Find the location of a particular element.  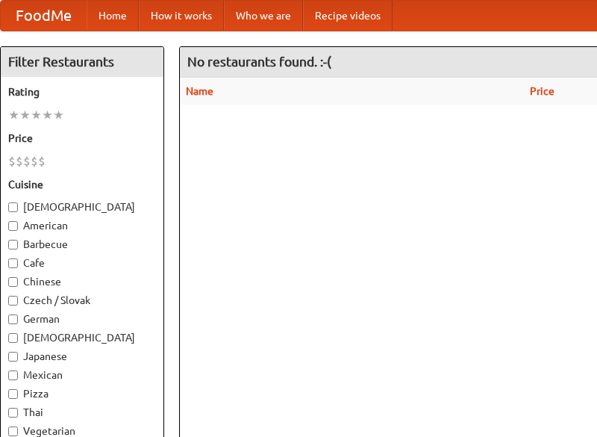

input: German is located at coordinates (13, 319).